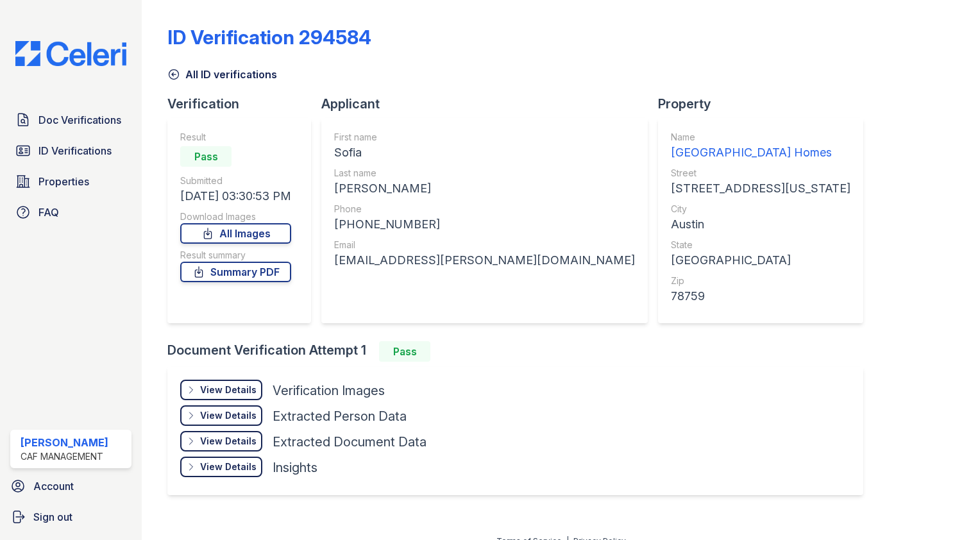  Describe the element at coordinates (244, 104) in the screenshot. I see `div: Verification` at that location.